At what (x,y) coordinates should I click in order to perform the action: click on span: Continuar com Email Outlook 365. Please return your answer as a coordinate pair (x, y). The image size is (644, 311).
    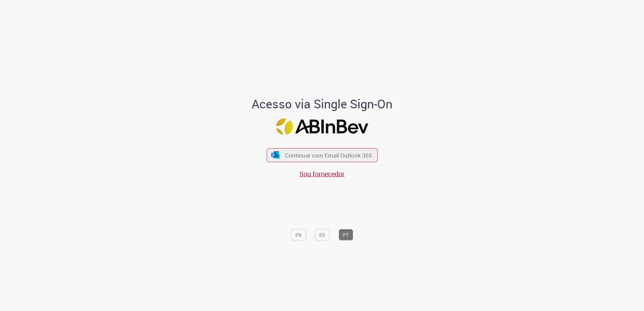
    Looking at the image, I should click on (328, 155).